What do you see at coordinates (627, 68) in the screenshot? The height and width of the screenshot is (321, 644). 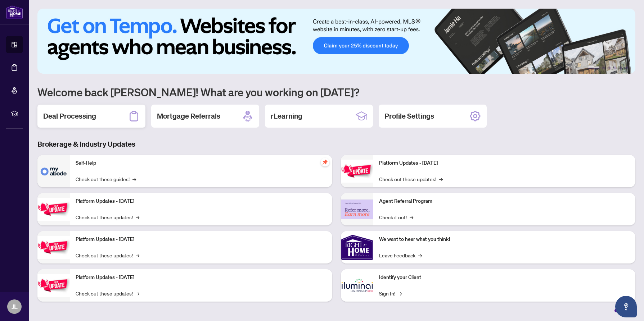 I see `button: 6` at bounding box center [627, 68].